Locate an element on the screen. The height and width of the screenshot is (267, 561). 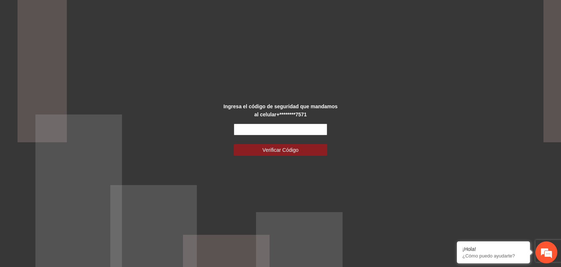
textarea: Escriba su mensaje y pulse “Intro” is located at coordinates (71, 197).